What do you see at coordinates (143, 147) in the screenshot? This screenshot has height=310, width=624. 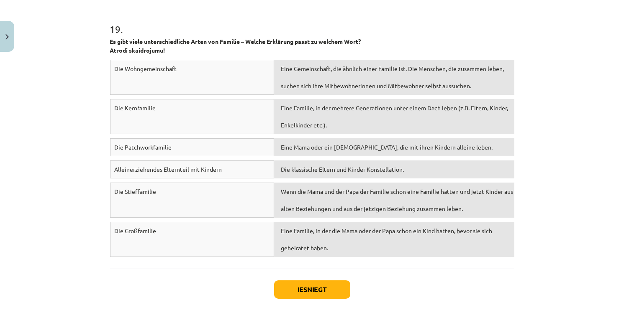 I see `span: Die Patchworkfamilie` at bounding box center [143, 147].